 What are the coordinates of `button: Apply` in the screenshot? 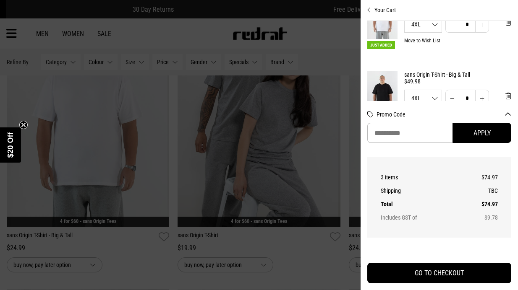 It's located at (482, 133).